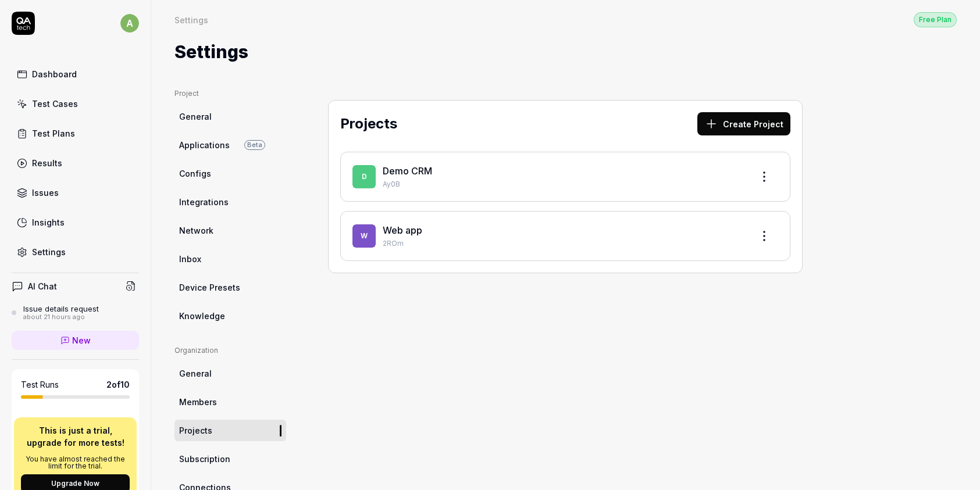 The image size is (980, 490). What do you see at coordinates (195, 430) in the screenshot?
I see `span: Projects` at bounding box center [195, 430].